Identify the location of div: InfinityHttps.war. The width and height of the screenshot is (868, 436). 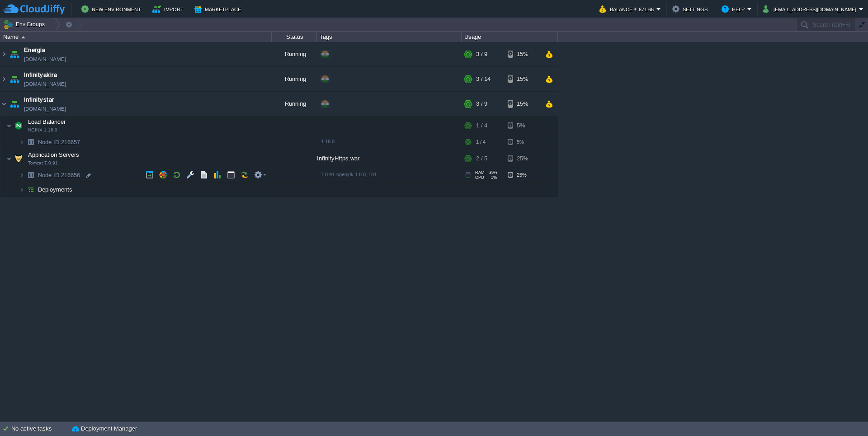
(389, 158).